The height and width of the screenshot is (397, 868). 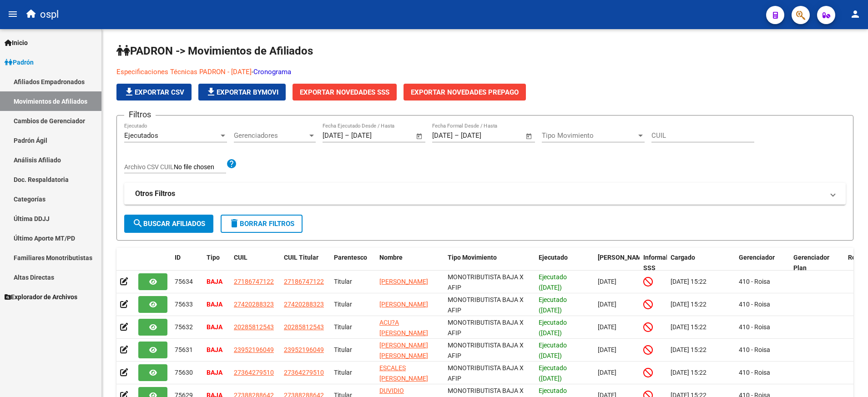 I want to click on span: Tipo, so click(x=213, y=257).